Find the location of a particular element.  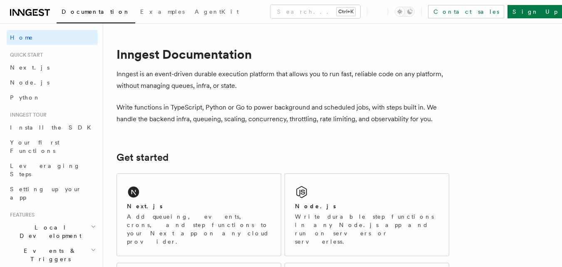

h2: Next.js is located at coordinates (145, 206).